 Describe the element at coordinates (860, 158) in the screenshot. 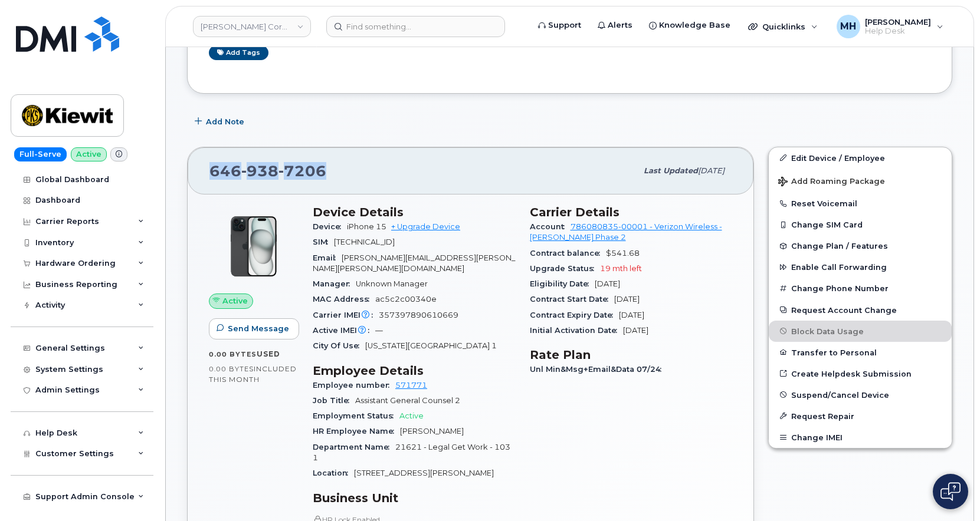

I see `a: Edit Device / Employee` at that location.